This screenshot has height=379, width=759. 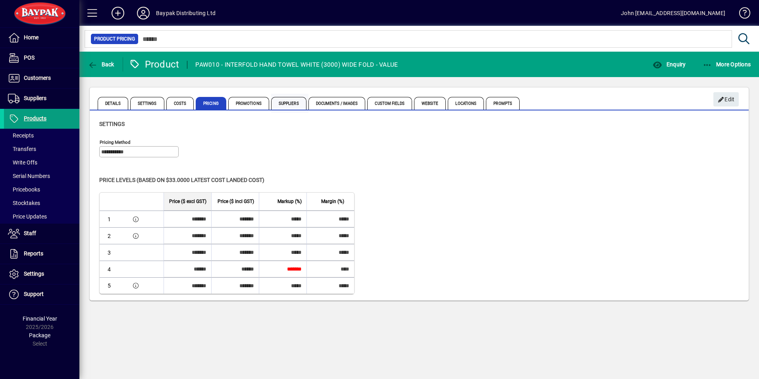 I want to click on span: Price ($ incl GST), so click(x=236, y=201).